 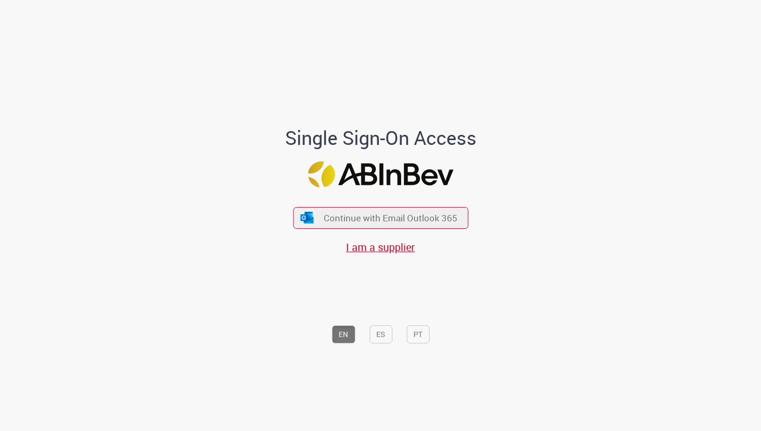 I want to click on a: I am a supplier, so click(x=380, y=247).